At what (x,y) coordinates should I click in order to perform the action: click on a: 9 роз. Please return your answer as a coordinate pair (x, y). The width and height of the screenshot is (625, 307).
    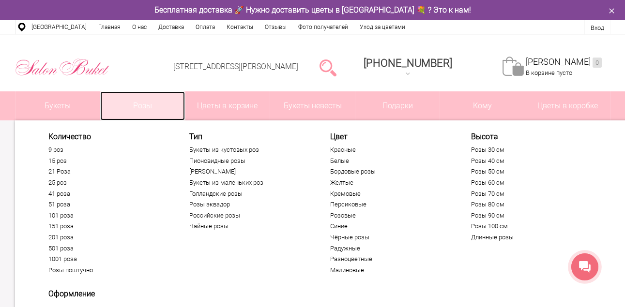
    Looking at the image, I should click on (108, 150).